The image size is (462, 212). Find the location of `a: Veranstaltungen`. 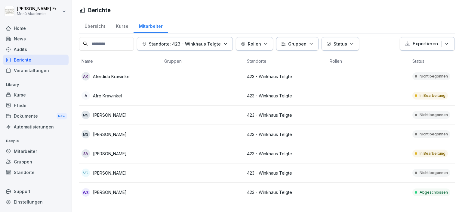

a: Veranstaltungen is located at coordinates (36, 70).